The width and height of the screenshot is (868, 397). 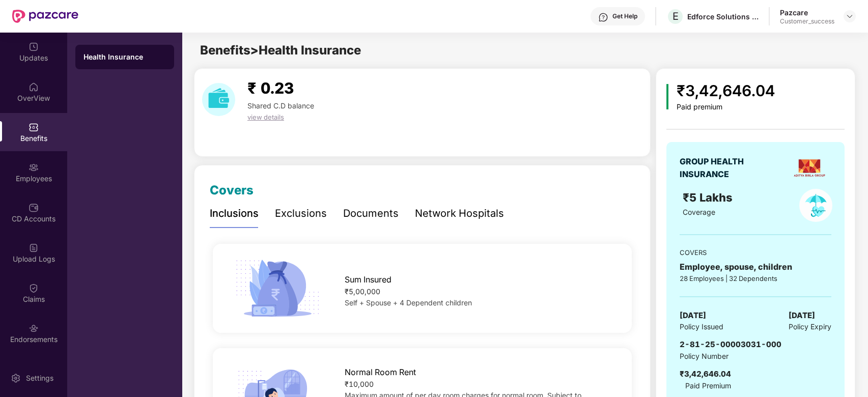 I want to click on span: Policy Expiry, so click(x=810, y=327).